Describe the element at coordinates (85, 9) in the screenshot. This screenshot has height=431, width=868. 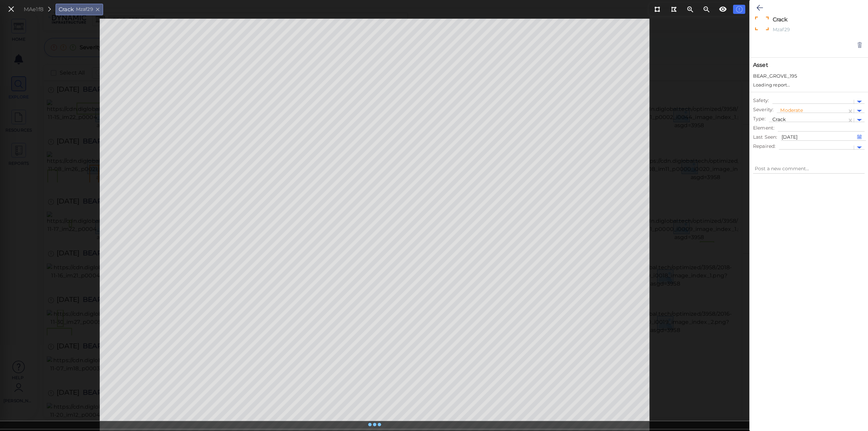
I see `span: Mzaf29` at that location.